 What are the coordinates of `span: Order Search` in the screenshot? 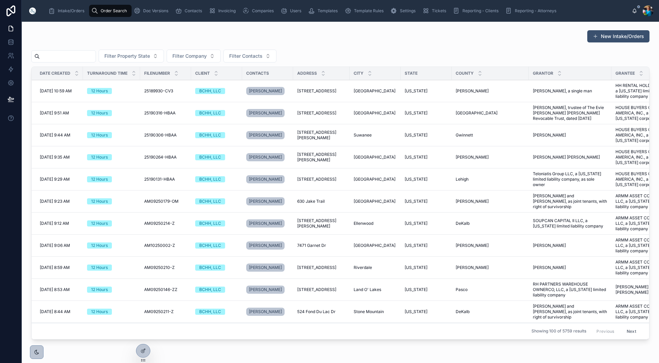 It's located at (114, 11).